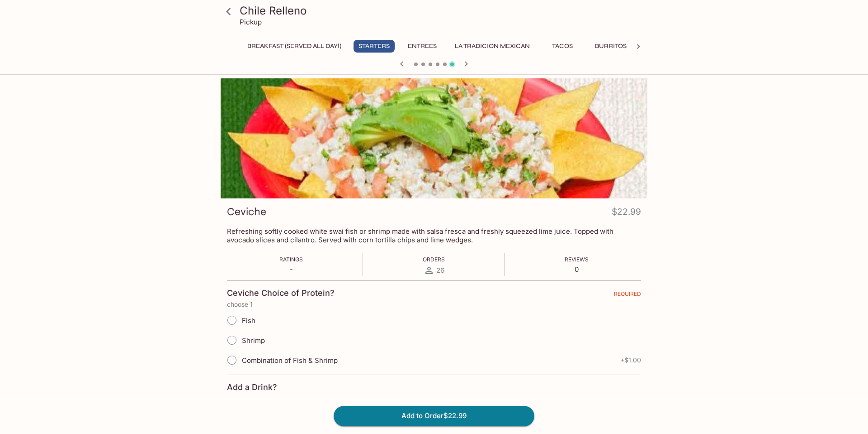 The height and width of the screenshot is (434, 868). Describe the element at coordinates (434, 138) in the screenshot. I see `div: Ceviche` at that location.